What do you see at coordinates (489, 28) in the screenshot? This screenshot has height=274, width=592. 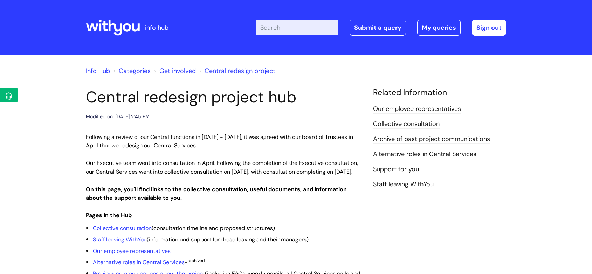 I see `a: Sign out` at bounding box center [489, 28].